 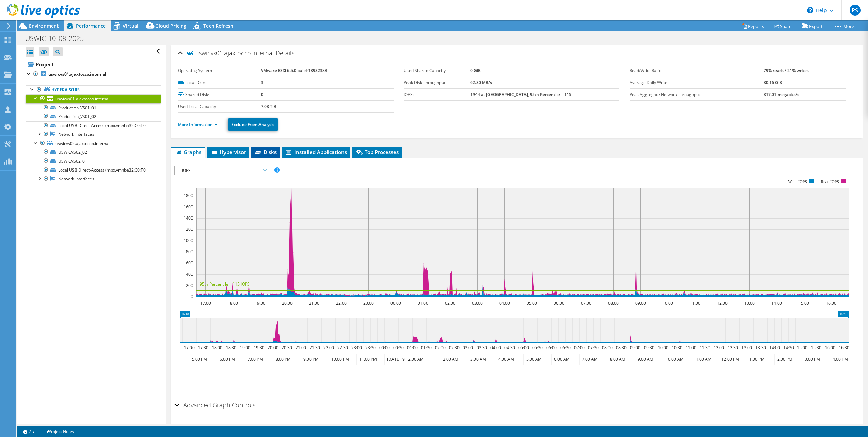 I want to click on span: Hypervisor, so click(x=228, y=152).